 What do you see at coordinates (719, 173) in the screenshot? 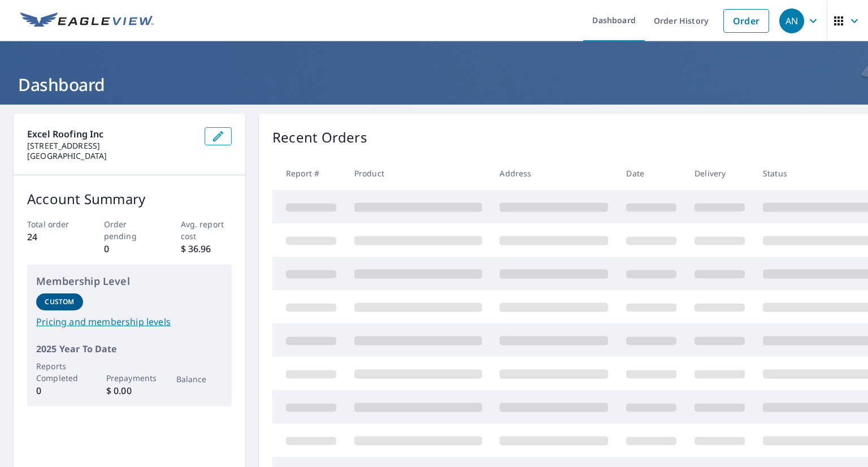
I see `th: Delivery` at bounding box center [719, 173].